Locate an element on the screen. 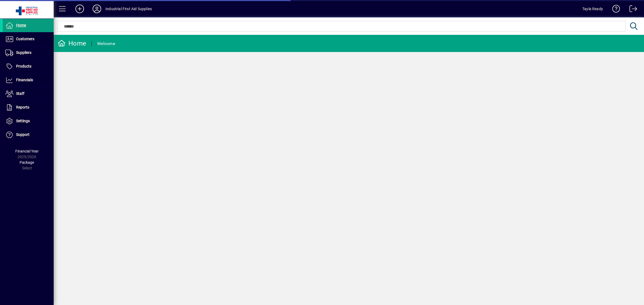  span: Staff is located at coordinates (20, 94).